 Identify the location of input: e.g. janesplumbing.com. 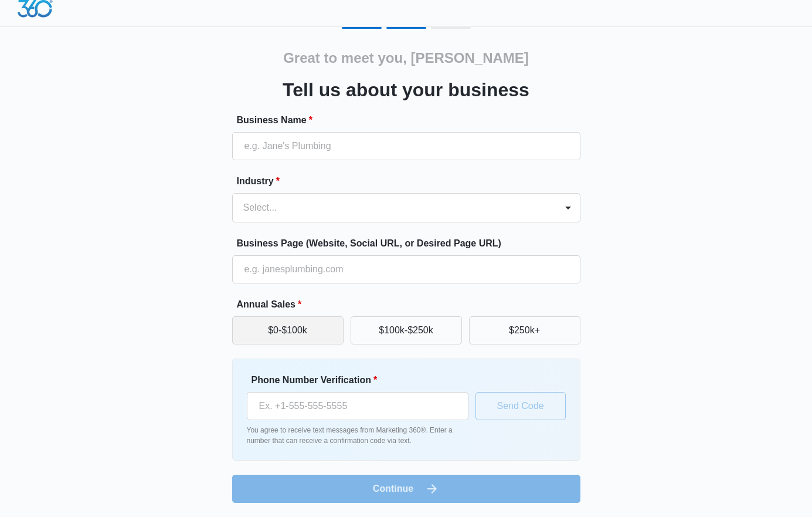
(406, 270).